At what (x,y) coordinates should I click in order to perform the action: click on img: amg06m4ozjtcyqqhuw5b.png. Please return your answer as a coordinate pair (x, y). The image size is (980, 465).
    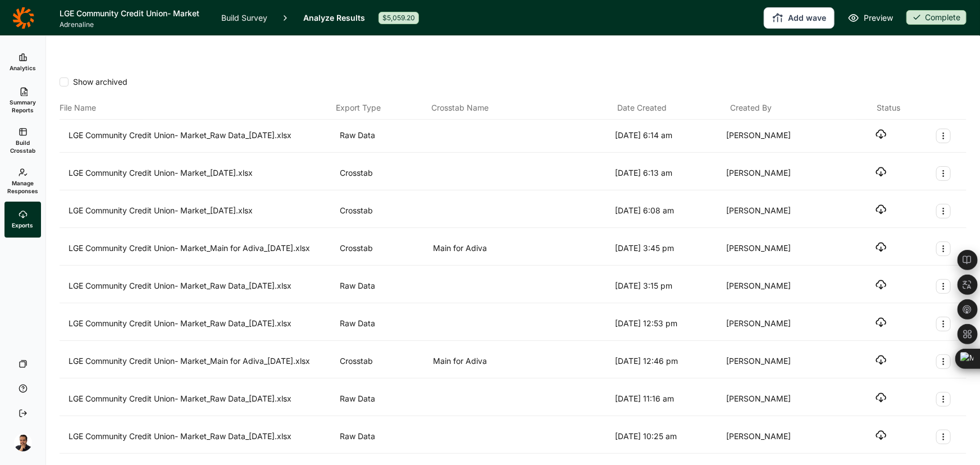
    Looking at the image, I should click on (23, 443).